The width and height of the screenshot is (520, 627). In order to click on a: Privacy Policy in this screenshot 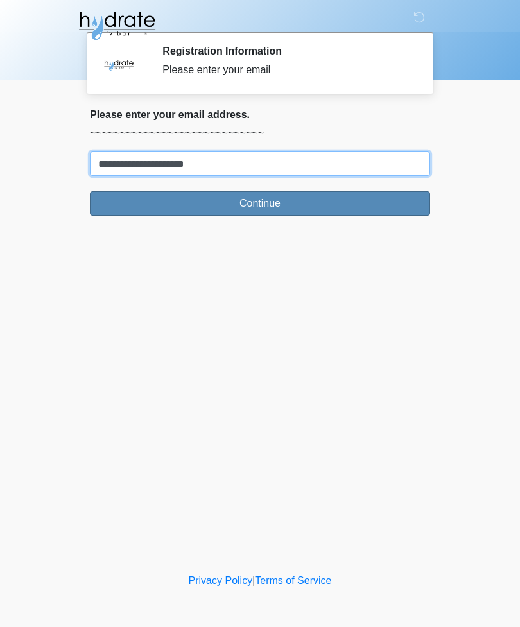, I will do `click(221, 580)`.